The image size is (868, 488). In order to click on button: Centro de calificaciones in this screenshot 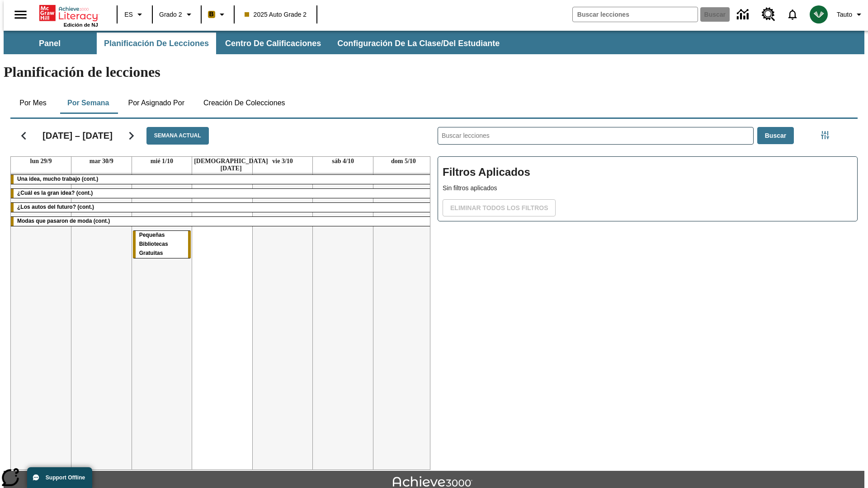, I will do `click(273, 43)`.